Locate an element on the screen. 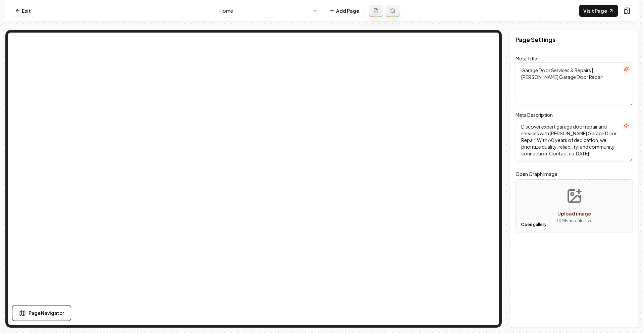  h2: Page Settings is located at coordinates (535, 40).